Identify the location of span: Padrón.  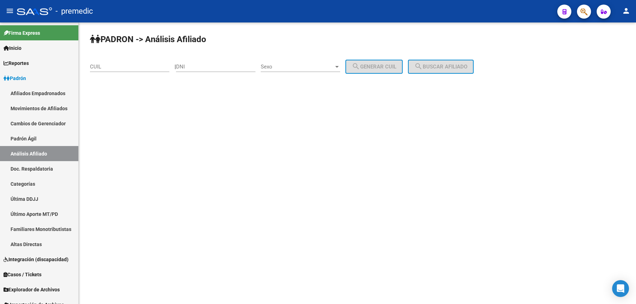
(15, 78).